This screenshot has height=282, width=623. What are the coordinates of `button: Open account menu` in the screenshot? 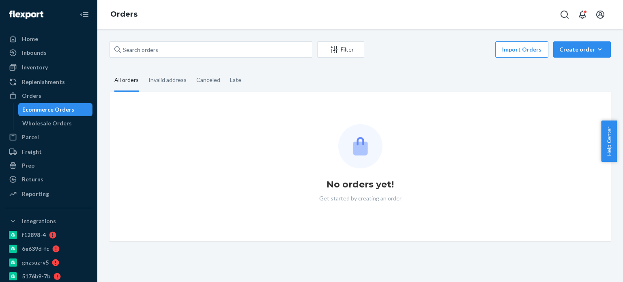 It's located at (600, 15).